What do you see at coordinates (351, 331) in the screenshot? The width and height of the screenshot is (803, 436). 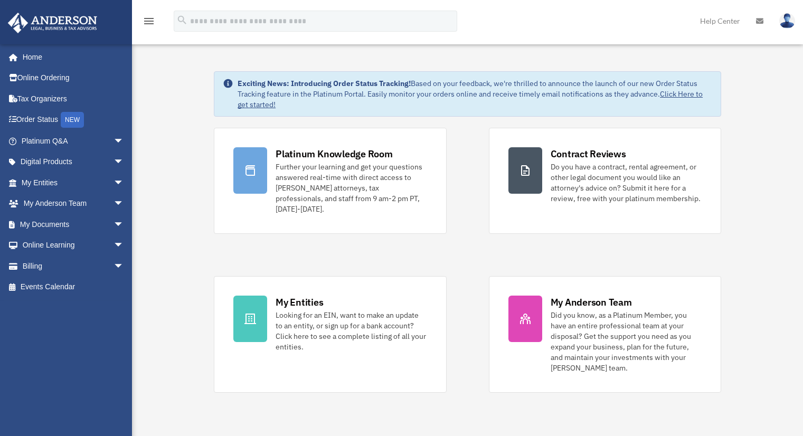 I see `div: Looking for an EIN, want to make an update to an entity, or sign up for a bank account? Click her...` at bounding box center [351, 331].